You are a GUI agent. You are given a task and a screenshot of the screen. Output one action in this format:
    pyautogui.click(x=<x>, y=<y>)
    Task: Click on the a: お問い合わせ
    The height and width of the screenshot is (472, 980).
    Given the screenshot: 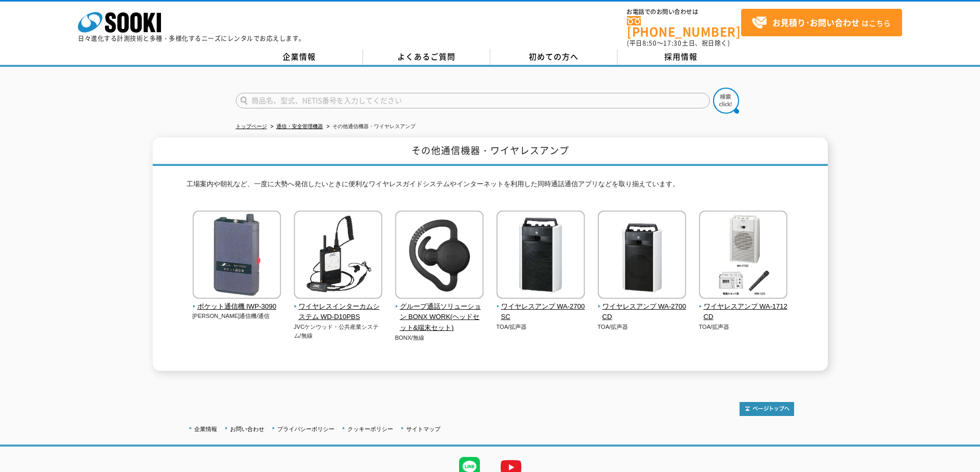 What is the action you would take?
    pyautogui.click(x=247, y=429)
    